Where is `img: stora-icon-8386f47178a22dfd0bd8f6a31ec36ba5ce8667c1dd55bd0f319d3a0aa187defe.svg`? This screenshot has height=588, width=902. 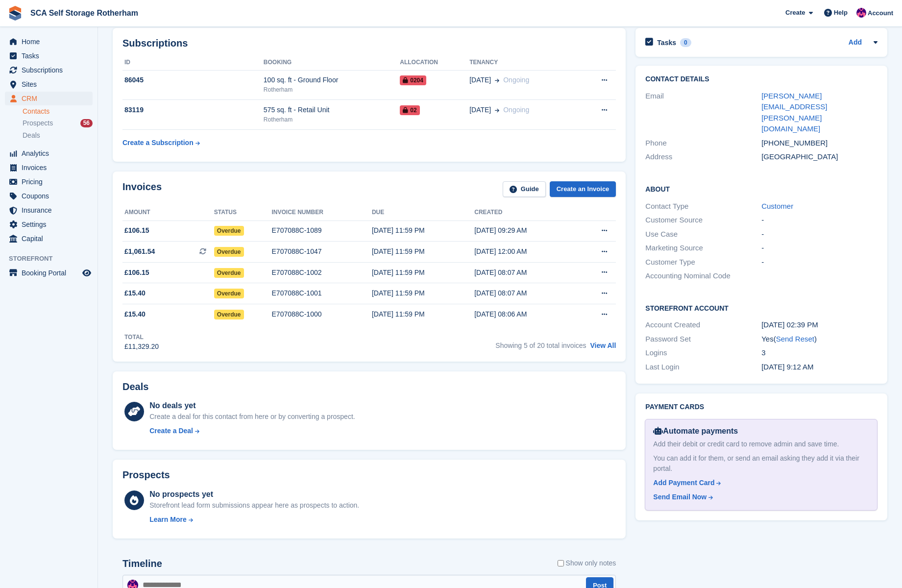 img: stora-icon-8386f47178a22dfd0bd8f6a31ec36ba5ce8667c1dd55bd0f319d3a0aa187defe.svg is located at coordinates (15, 13).